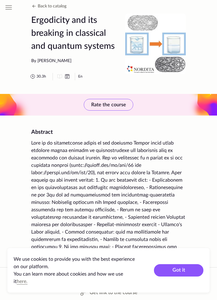 The width and height of the screenshot is (217, 300). I want to click on span: Back to catalog, so click(52, 6).